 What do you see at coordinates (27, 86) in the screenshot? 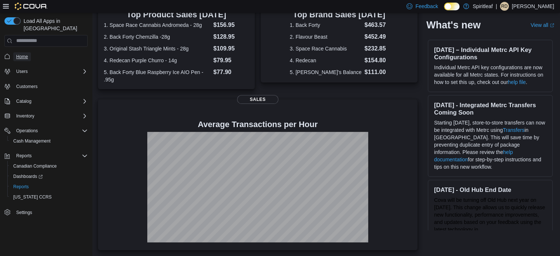
I see `a: Customers` at bounding box center [27, 86].